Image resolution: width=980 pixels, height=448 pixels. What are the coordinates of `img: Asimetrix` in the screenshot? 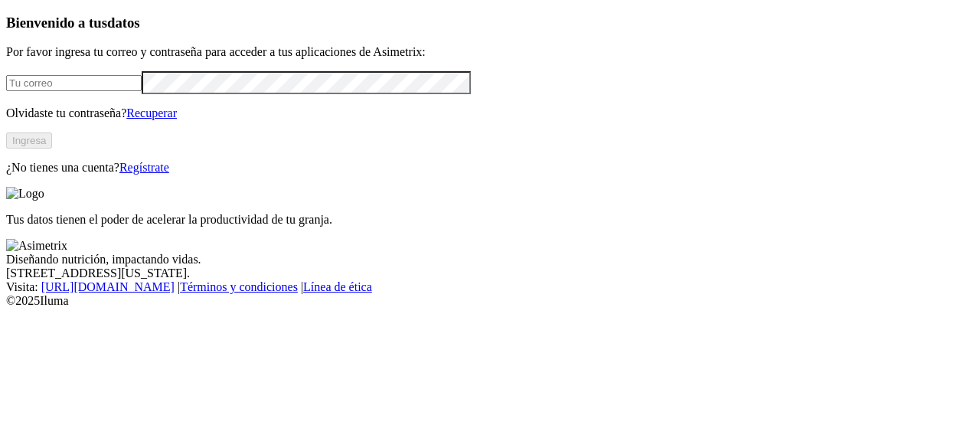 It's located at (37, 246).